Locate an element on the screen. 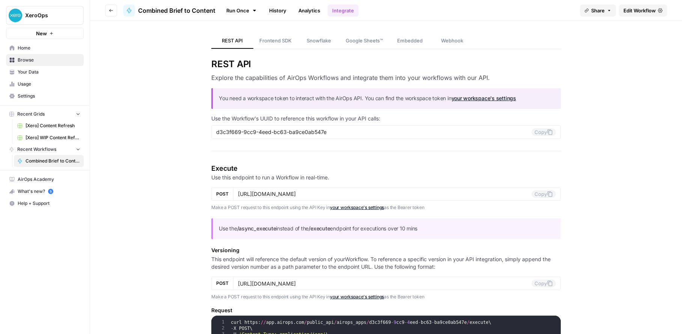 This screenshot has height=334, width=682. a: Settings is located at coordinates (45, 96).